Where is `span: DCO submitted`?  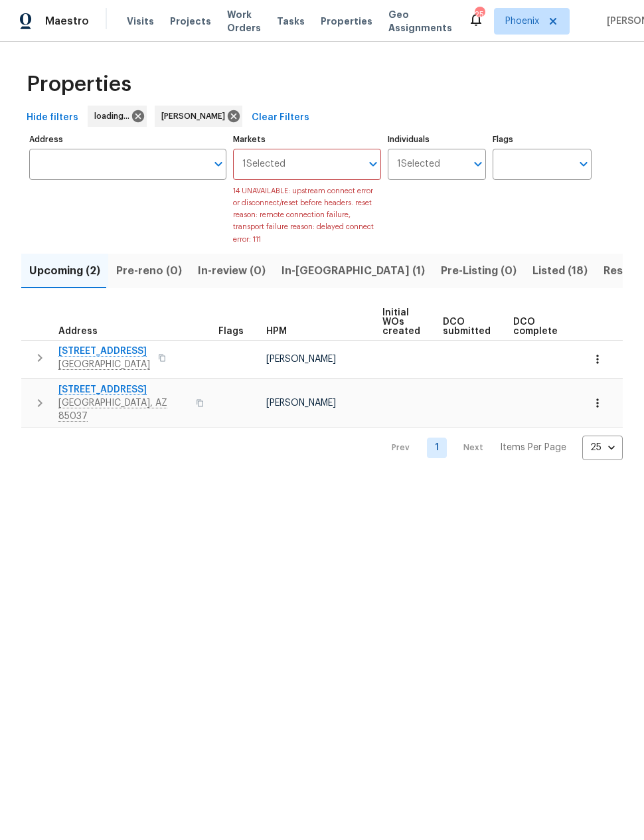 span: DCO submitted is located at coordinates (467, 327).